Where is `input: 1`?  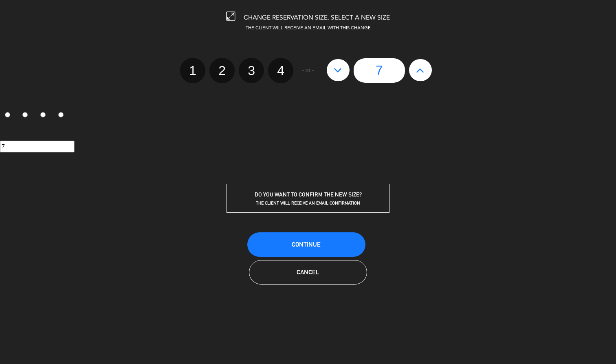
input: 1 is located at coordinates (8, 114).